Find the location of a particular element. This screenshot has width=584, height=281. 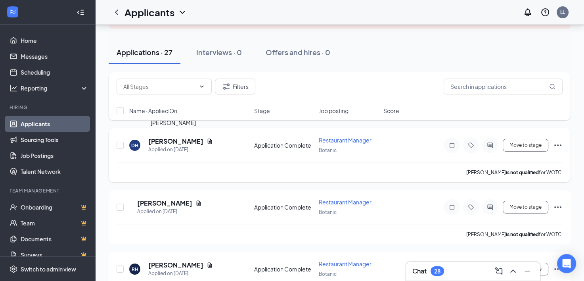

h1: Applicants is located at coordinates (150, 12).